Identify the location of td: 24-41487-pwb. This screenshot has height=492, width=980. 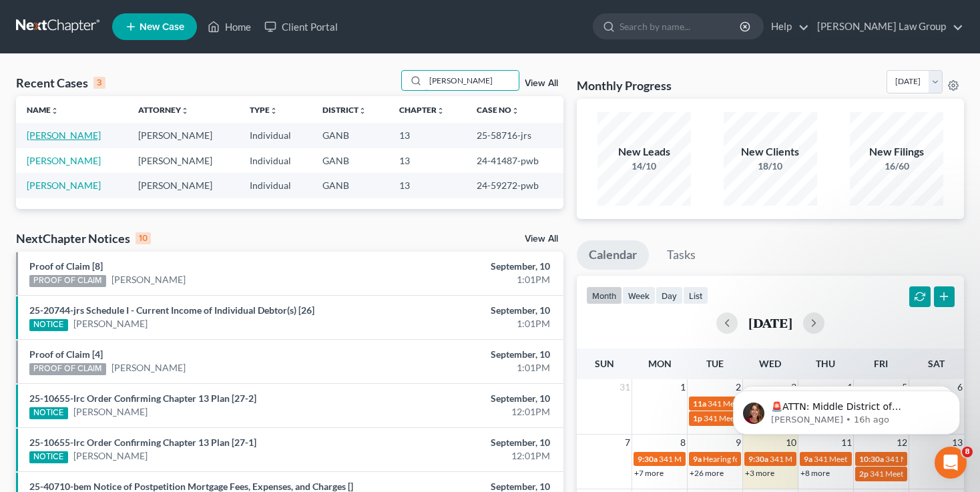
(515, 160).